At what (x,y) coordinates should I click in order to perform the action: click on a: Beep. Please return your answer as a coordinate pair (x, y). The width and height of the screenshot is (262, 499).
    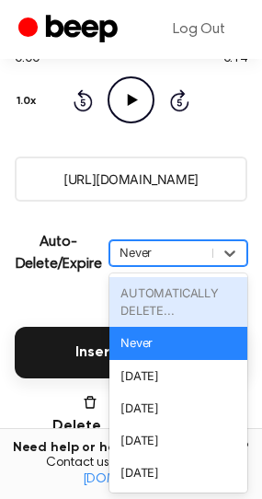
    Looking at the image, I should click on (70, 29).